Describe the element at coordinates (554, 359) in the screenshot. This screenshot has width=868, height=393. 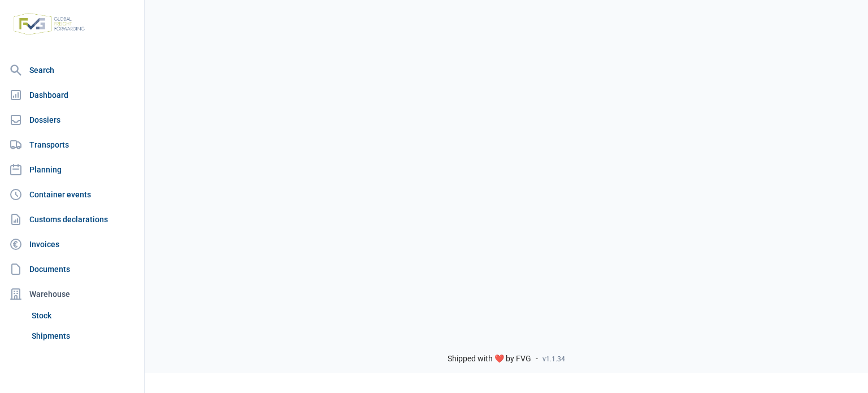
I see `span: v1.1.34` at that location.